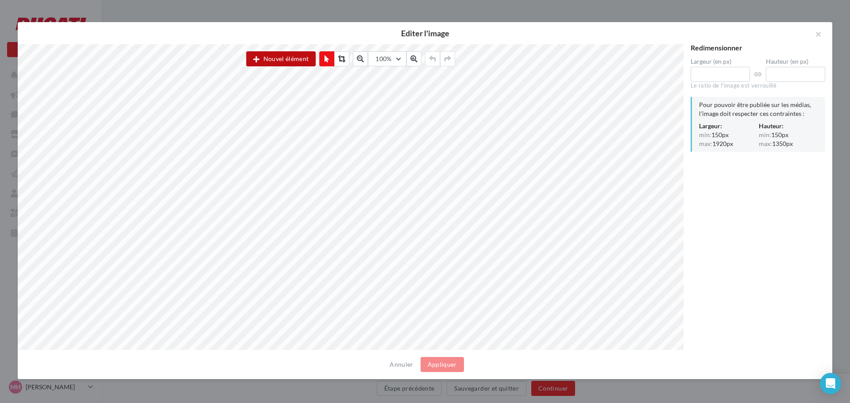 This screenshot has width=850, height=403. What do you see at coordinates (789, 126) in the screenshot?
I see `div: Hauteur:` at bounding box center [789, 126].